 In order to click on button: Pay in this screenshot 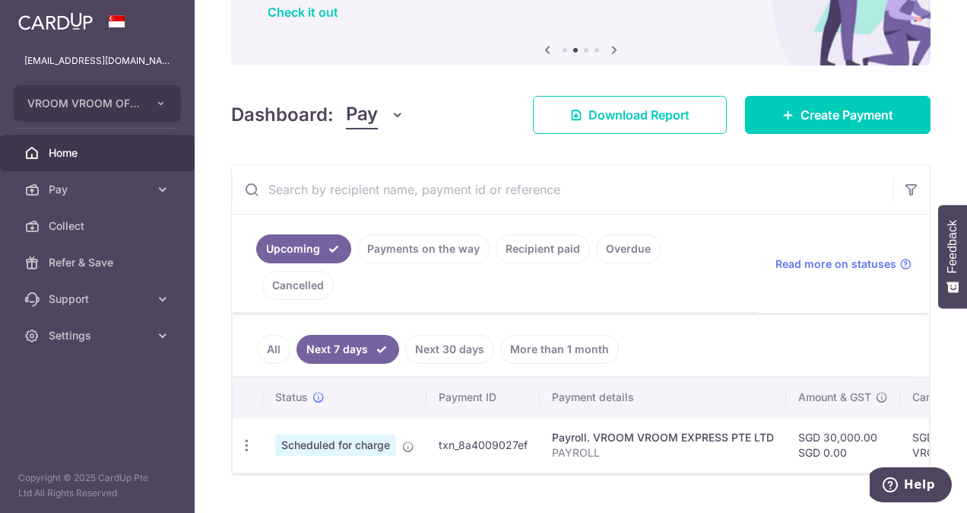, I will do `click(375, 115)`.